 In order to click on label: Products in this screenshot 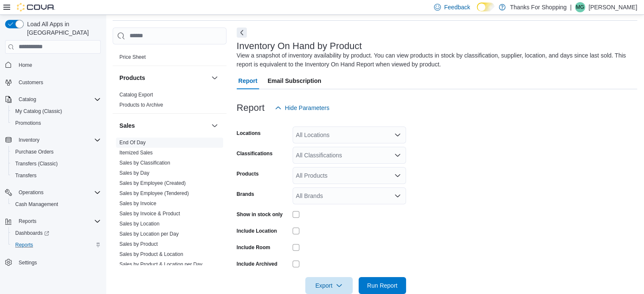, I will do `click(248, 174)`.